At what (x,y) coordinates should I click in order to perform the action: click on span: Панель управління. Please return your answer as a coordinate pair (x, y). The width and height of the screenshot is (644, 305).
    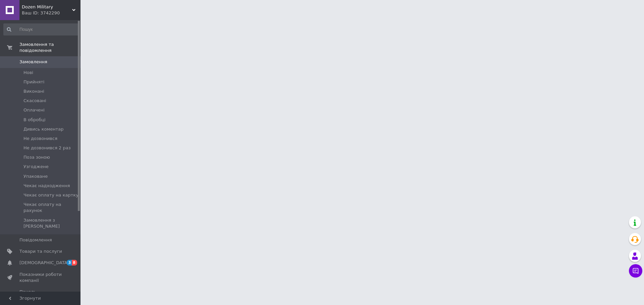
    Looking at the image, I should click on (41, 295).